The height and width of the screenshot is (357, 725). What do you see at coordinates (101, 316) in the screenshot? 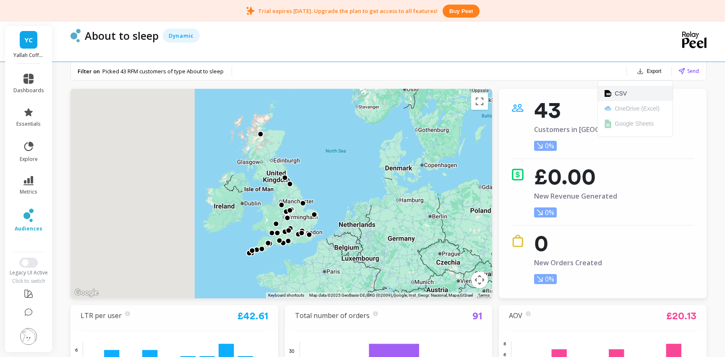
I see `a: LTR per user` at bounding box center [101, 316].